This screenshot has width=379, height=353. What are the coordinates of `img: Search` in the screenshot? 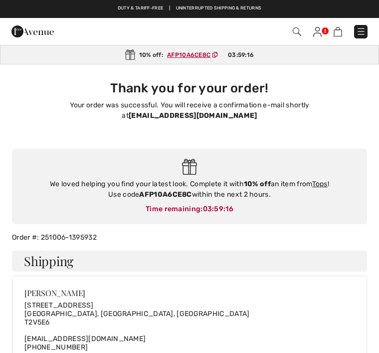 It's located at (297, 31).